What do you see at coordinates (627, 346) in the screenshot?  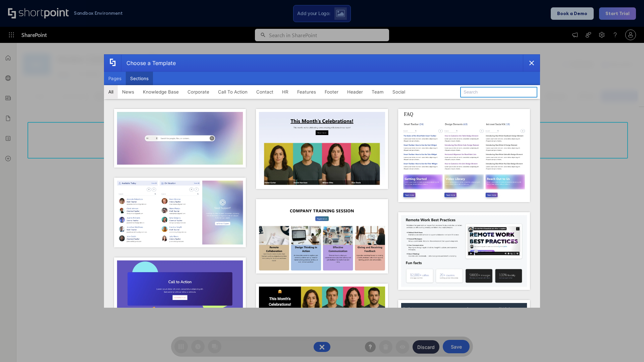 I see `div: Chat Widget` at bounding box center [627, 346].